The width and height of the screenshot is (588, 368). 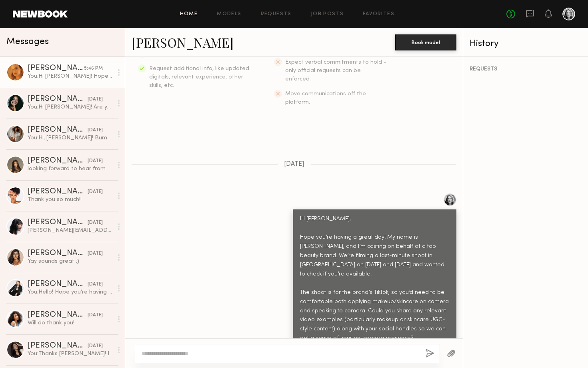 What do you see at coordinates (336, 71) in the screenshot?
I see `span: Expect verbal commitments to hold - only official requests can be enforced.` at bounding box center [336, 71].